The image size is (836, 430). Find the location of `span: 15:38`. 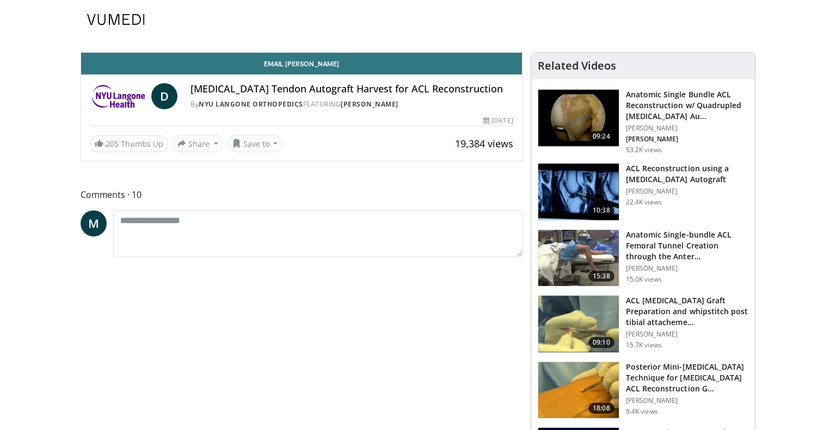

span: 15:38 is located at coordinates (601, 276).